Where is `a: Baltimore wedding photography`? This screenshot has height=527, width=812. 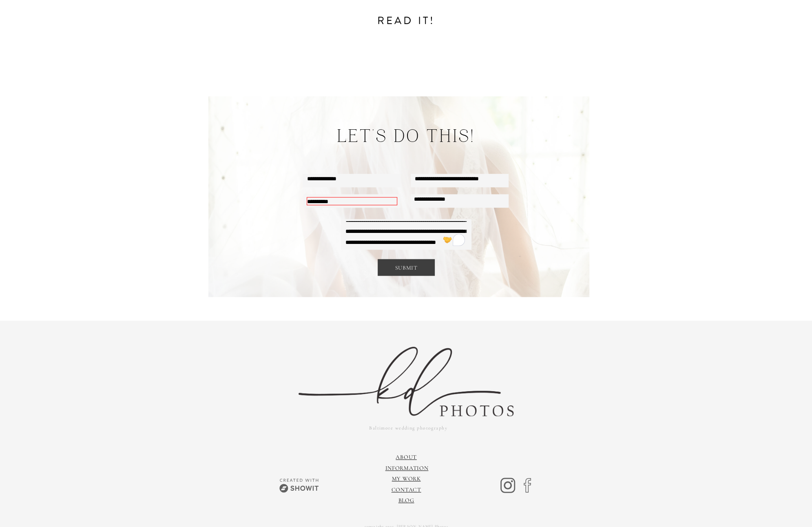
a: Baltimore wedding photography is located at coordinates (408, 427).